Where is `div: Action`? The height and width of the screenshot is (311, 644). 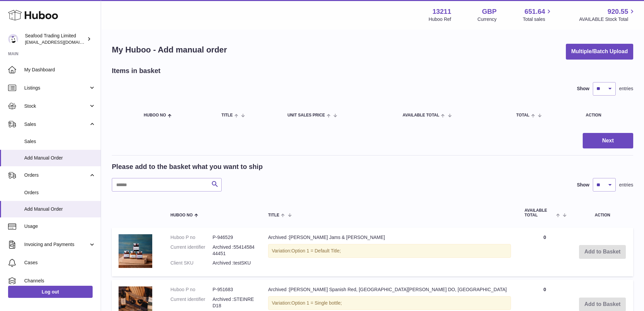 div: Action is located at coordinates (606, 115).